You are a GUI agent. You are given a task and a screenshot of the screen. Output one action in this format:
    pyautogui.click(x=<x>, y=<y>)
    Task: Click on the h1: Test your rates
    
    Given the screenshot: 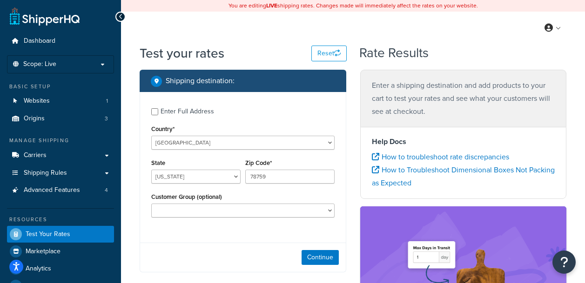 What is the action you would take?
    pyautogui.click(x=182, y=53)
    